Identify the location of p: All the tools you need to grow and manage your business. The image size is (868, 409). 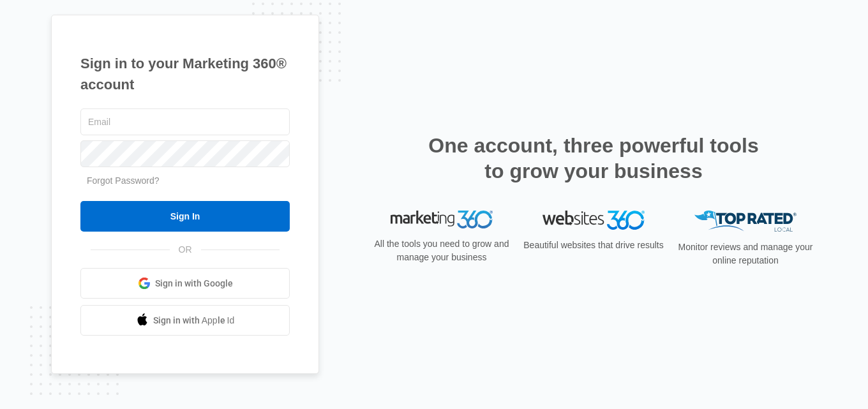
(442, 251).